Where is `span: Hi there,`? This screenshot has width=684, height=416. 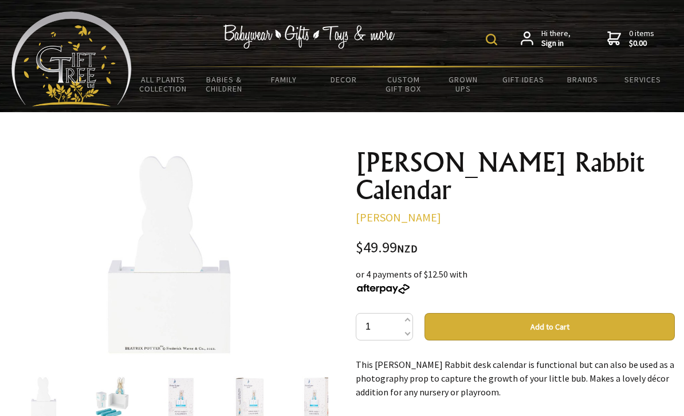
span: Hi there, is located at coordinates (555, 38).